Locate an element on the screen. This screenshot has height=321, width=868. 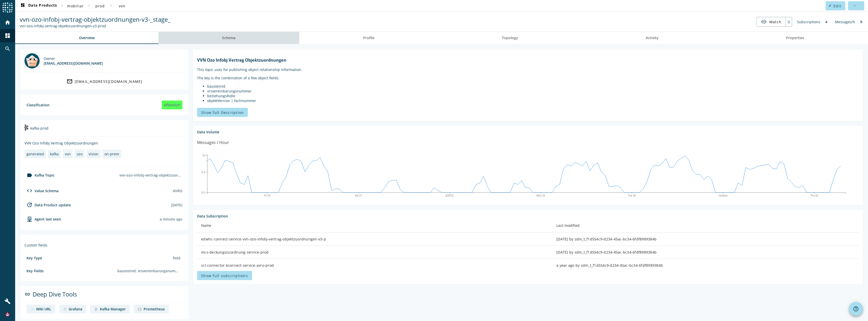
li: vrsvereinbarungsnummer is located at coordinates (533, 91).